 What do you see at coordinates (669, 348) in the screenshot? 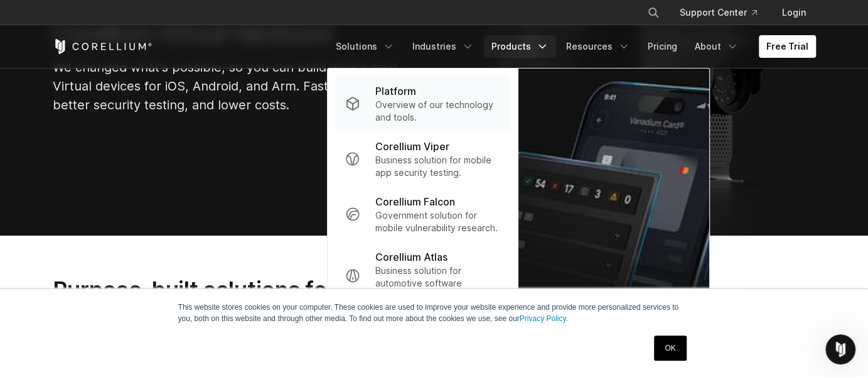
I see `a: OK` at bounding box center [669, 348].